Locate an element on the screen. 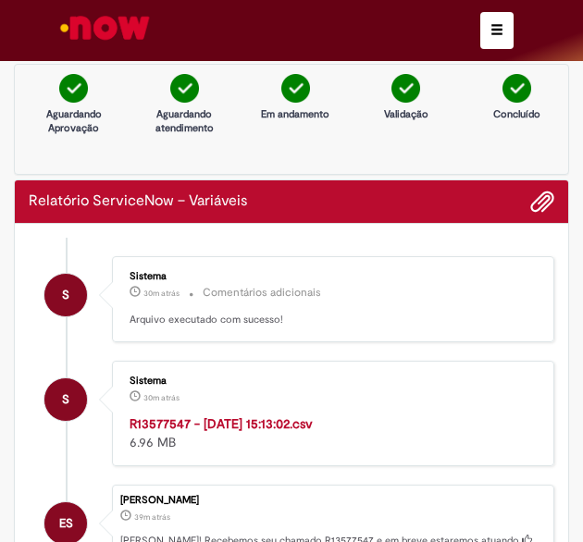 The image size is (583, 542). button: Adicionar anexos is located at coordinates (542, 202).